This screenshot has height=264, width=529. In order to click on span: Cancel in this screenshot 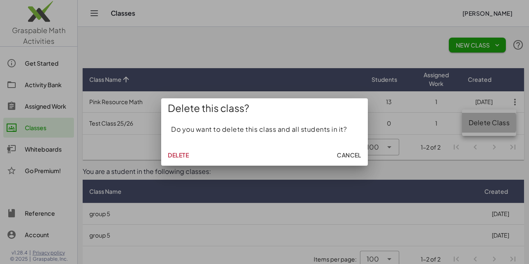, I will do `click(349, 155)`.